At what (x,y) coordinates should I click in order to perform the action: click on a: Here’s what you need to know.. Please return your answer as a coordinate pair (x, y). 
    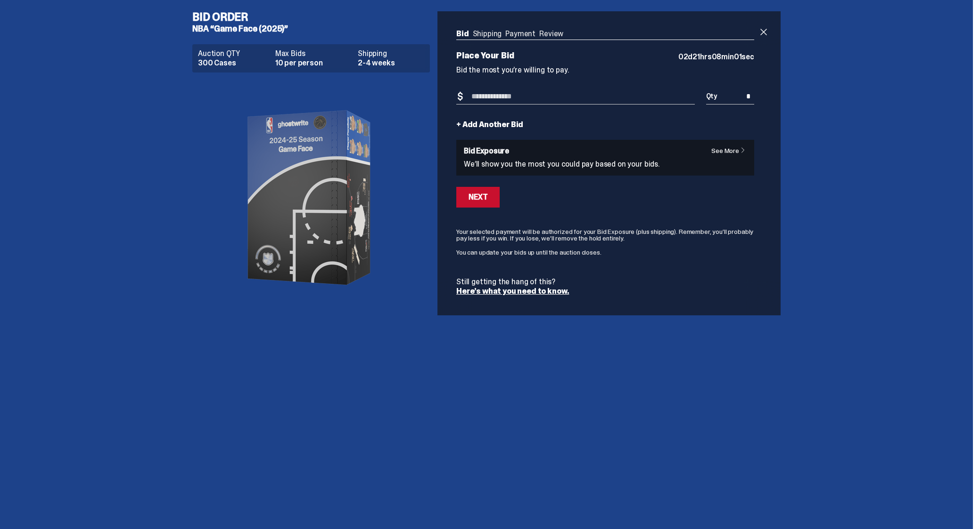
    Looking at the image, I should click on (512, 291).